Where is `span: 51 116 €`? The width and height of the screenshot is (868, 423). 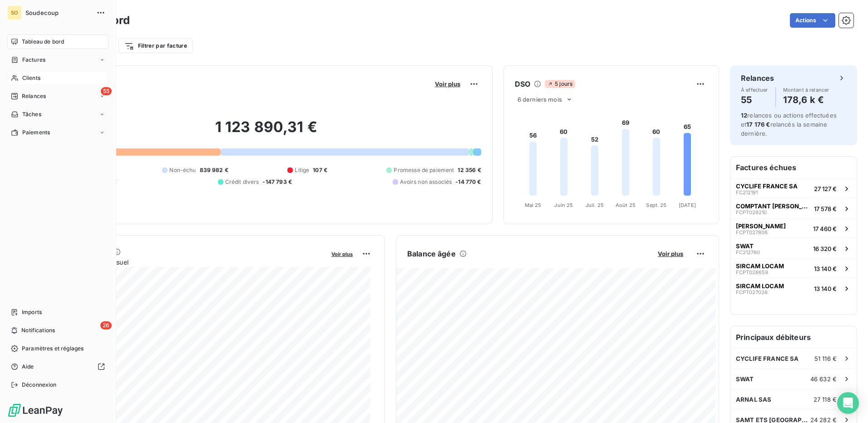 span: 51 116 € is located at coordinates (825, 359).